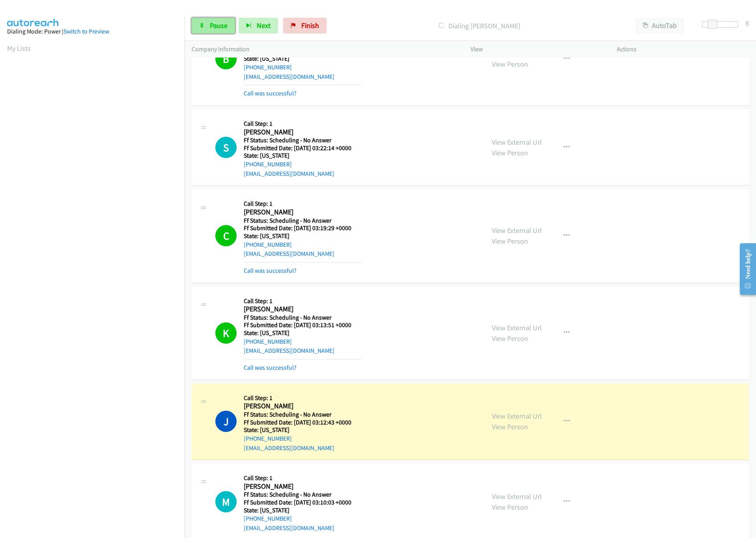 This screenshot has height=538, width=756. What do you see at coordinates (226, 148) in the screenshot?
I see `h1: S` at bounding box center [226, 148].